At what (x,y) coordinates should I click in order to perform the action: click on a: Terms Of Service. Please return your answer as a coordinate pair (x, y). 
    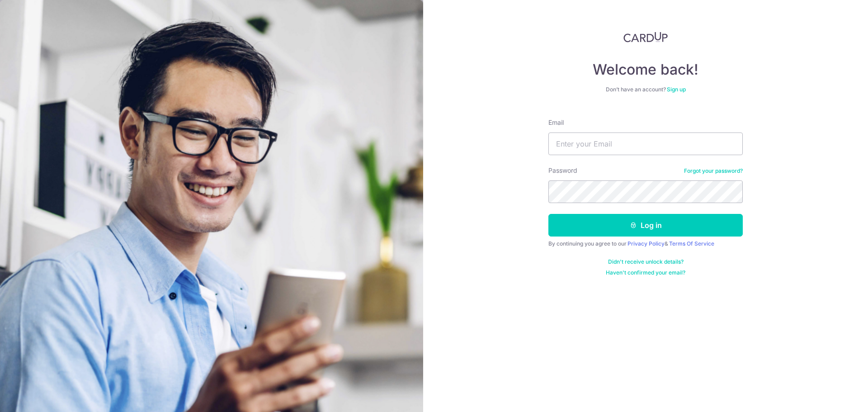
    Looking at the image, I should click on (692, 244).